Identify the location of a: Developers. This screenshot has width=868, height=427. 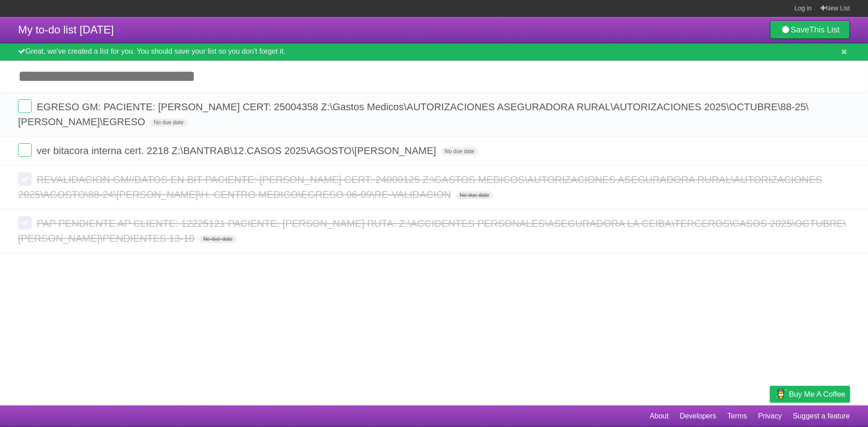
(697, 416).